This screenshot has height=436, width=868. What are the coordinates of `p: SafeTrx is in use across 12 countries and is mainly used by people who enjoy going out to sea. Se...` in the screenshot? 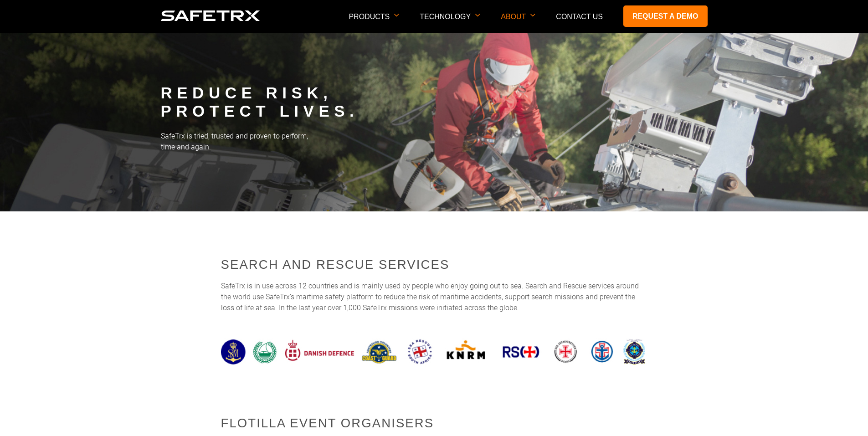 It's located at (434, 297).